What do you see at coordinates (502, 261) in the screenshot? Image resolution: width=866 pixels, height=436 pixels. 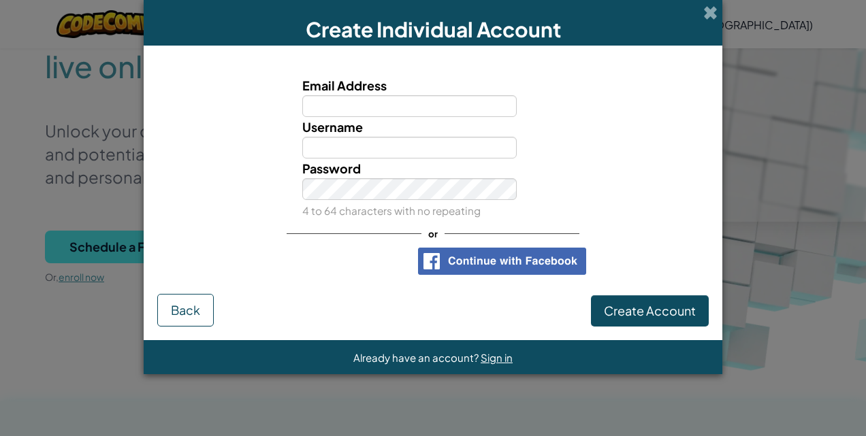 I see `img: facebook_sso_button2.png` at bounding box center [502, 261].